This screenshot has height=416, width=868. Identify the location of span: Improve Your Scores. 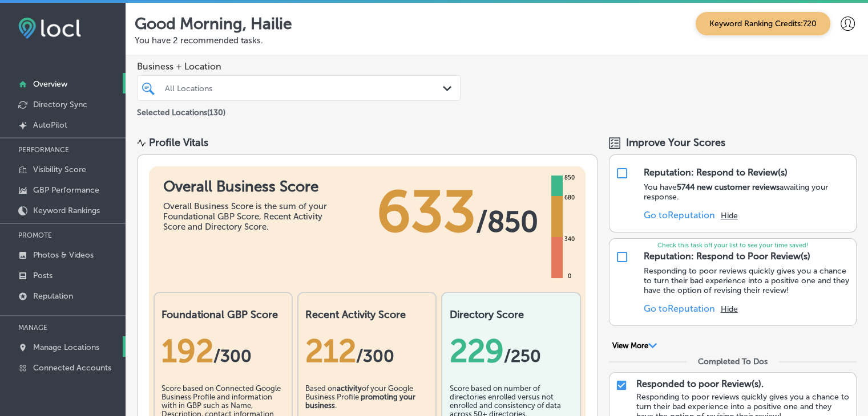
(676, 143).